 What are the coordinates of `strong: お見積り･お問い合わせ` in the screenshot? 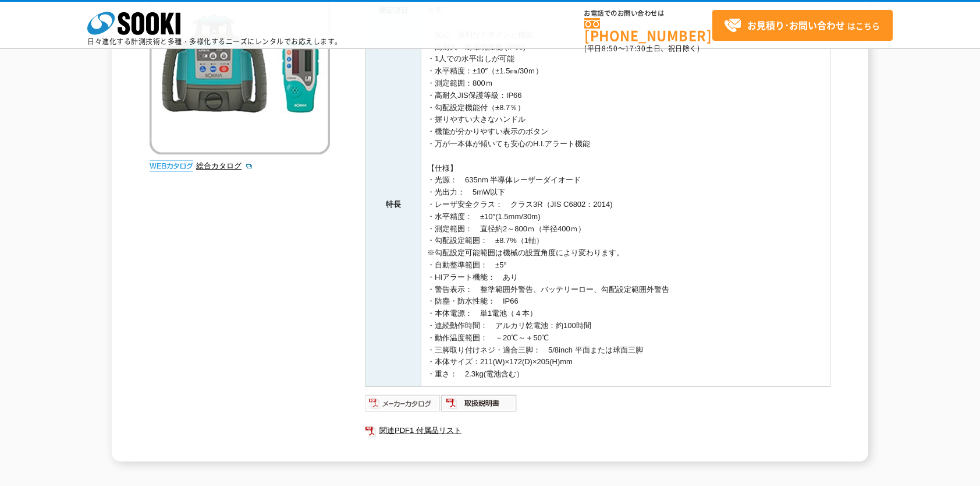 It's located at (797, 25).